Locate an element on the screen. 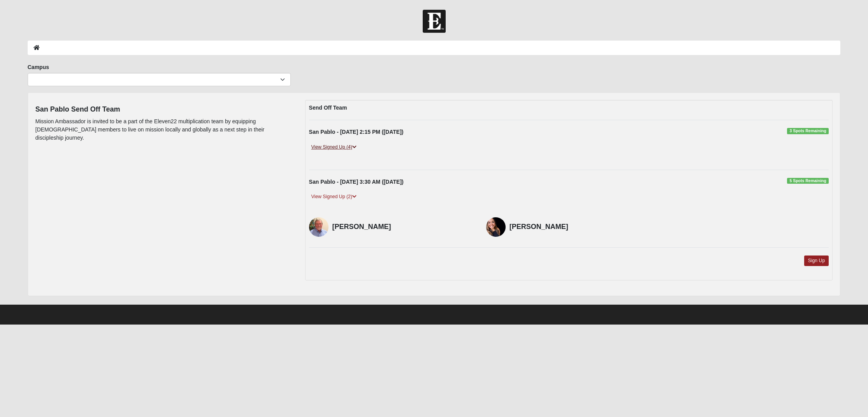 This screenshot has width=868, height=417. a: Sign Up is located at coordinates (817, 261).